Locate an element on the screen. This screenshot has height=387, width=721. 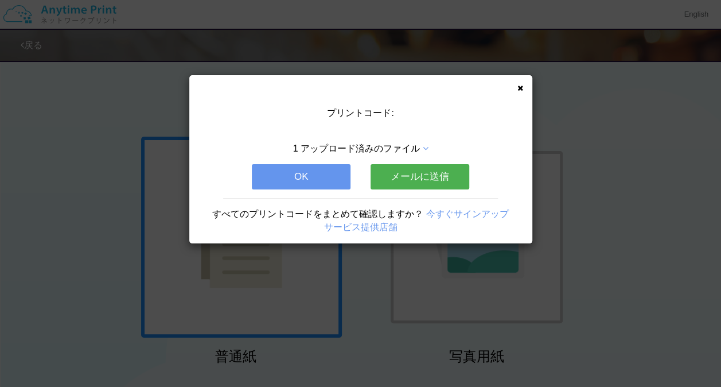
span: プリントコード: is located at coordinates (360, 112).